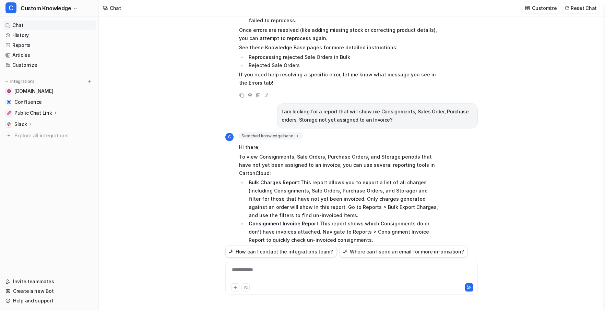 Image resolution: width=605 pixels, height=311 pixels. What do you see at coordinates (343, 57) in the screenshot?
I see `li: Reprocessing rejected Sale Orders in Bulk` at bounding box center [343, 57].